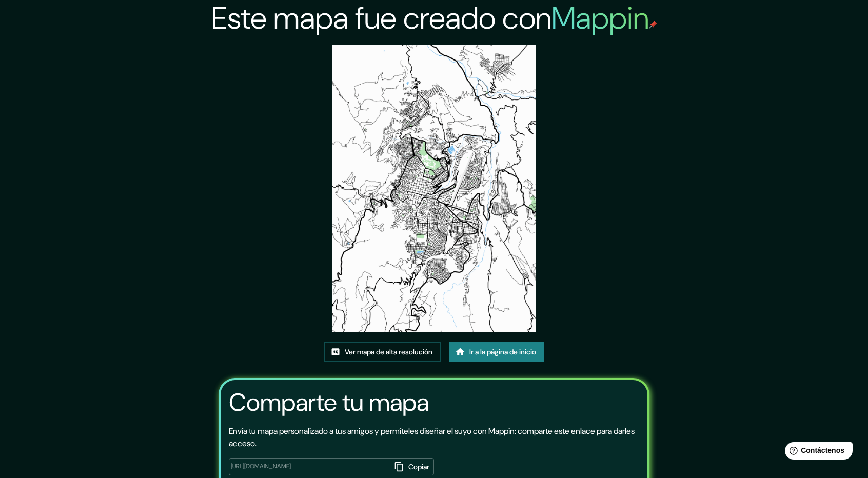 This screenshot has height=478, width=868. I want to click on font: Copiar, so click(419, 467).